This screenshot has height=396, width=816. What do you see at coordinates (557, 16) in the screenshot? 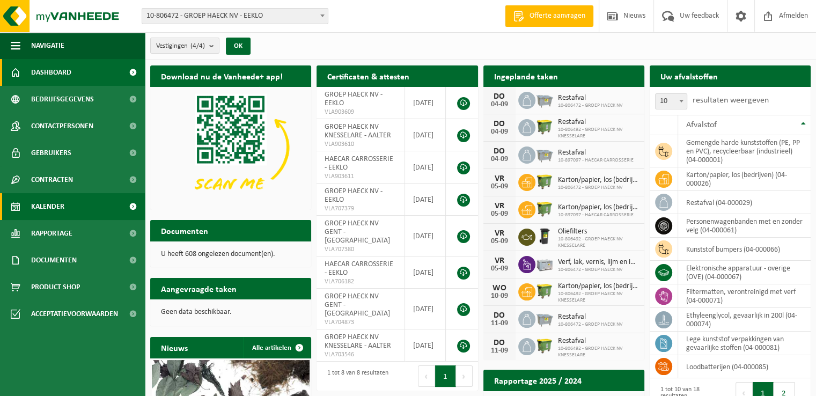
I see `span: Offerte aanvragen` at bounding box center [557, 16].